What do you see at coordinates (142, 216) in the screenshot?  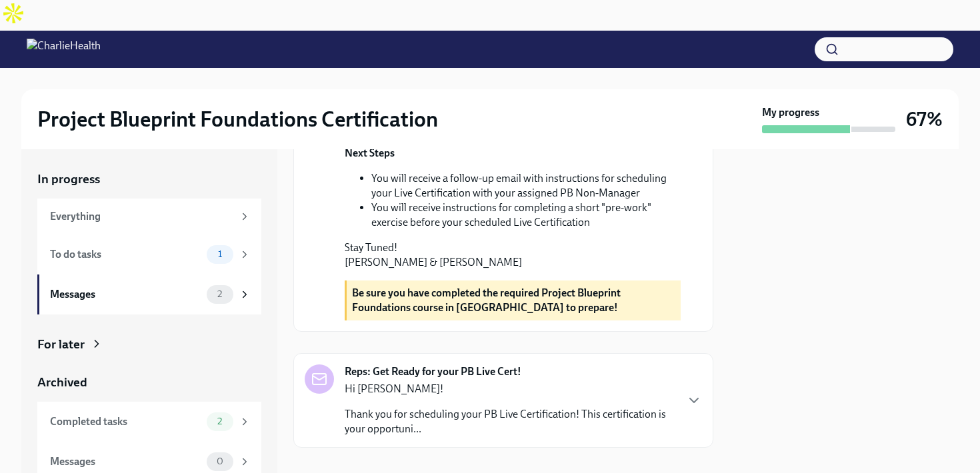 I see `div: Everything` at bounding box center [142, 216].